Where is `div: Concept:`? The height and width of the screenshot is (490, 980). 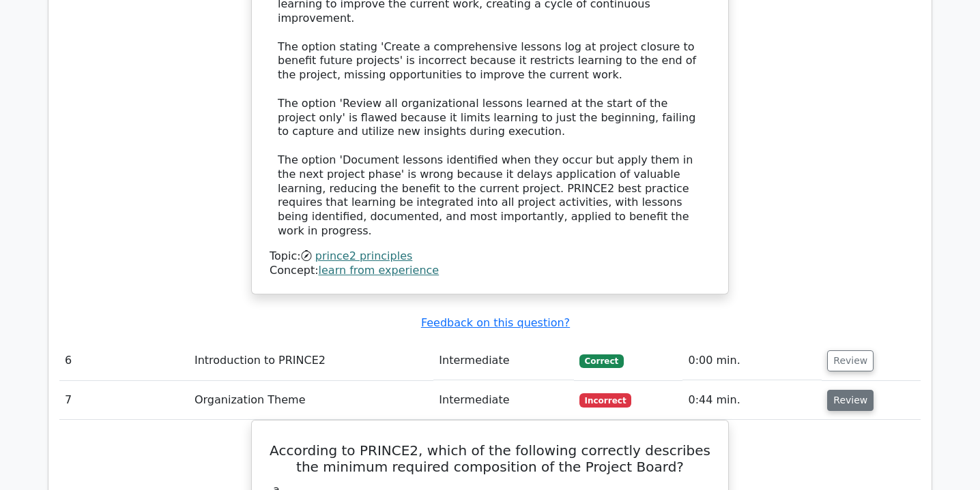
div: Concept: is located at coordinates (490, 270).